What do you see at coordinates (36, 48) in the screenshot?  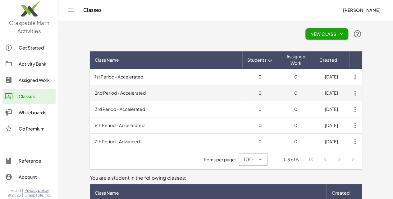 I see `div: Get Started` at bounding box center [36, 48].